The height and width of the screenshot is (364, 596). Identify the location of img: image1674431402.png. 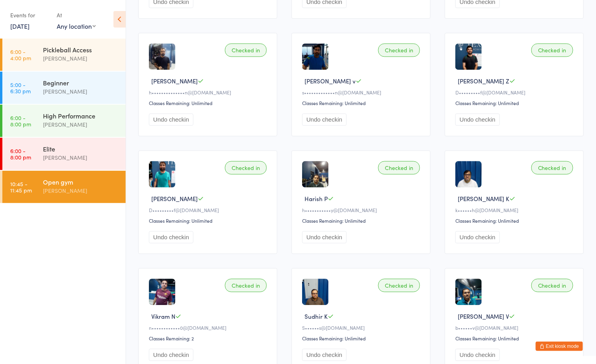
(315, 292).